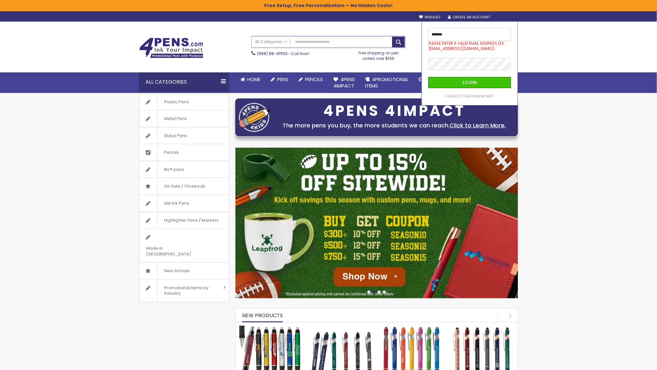  What do you see at coordinates (251, 79) in the screenshot?
I see `a: Home` at bounding box center [251, 79].